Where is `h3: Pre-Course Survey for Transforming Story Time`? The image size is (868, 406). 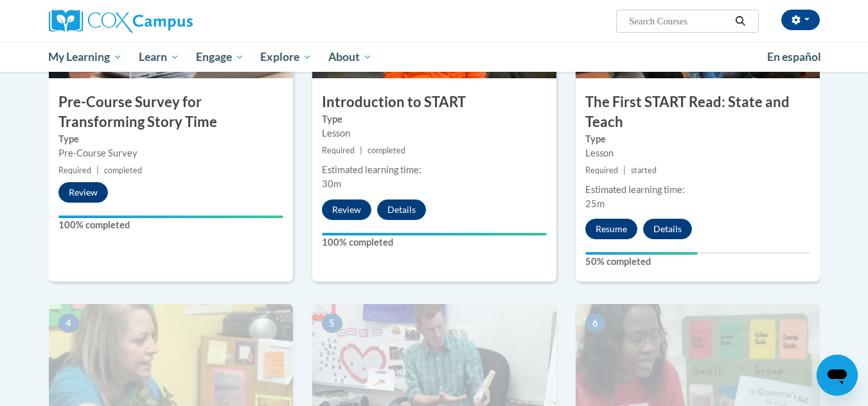
h3: Pre-Course Survey for Transforming Story Time is located at coordinates (171, 112).